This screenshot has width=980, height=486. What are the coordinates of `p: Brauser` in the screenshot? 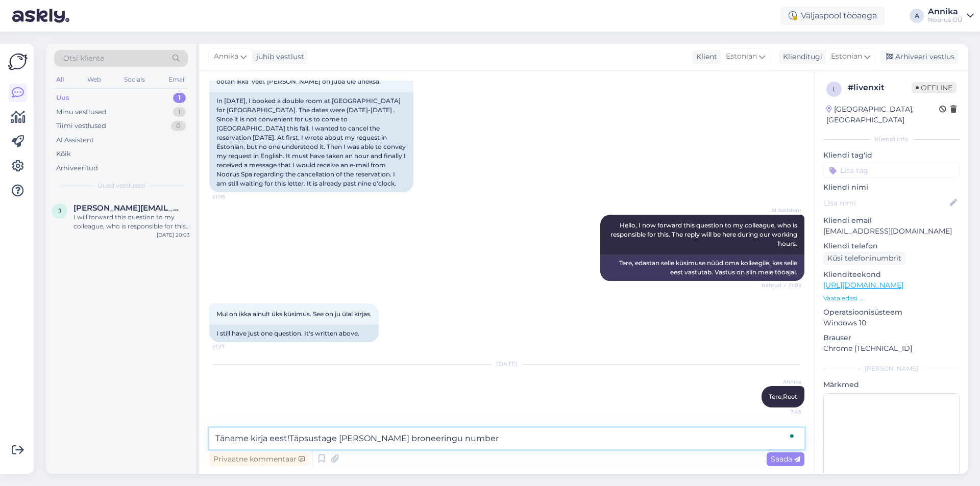 It's located at (891, 338).